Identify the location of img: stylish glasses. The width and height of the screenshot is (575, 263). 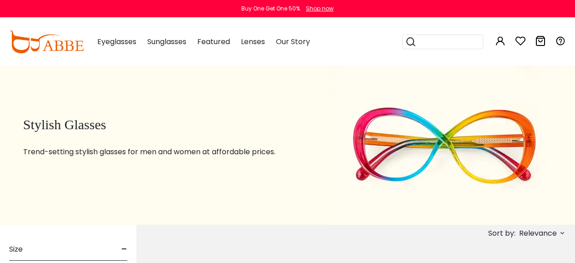
(444, 145).